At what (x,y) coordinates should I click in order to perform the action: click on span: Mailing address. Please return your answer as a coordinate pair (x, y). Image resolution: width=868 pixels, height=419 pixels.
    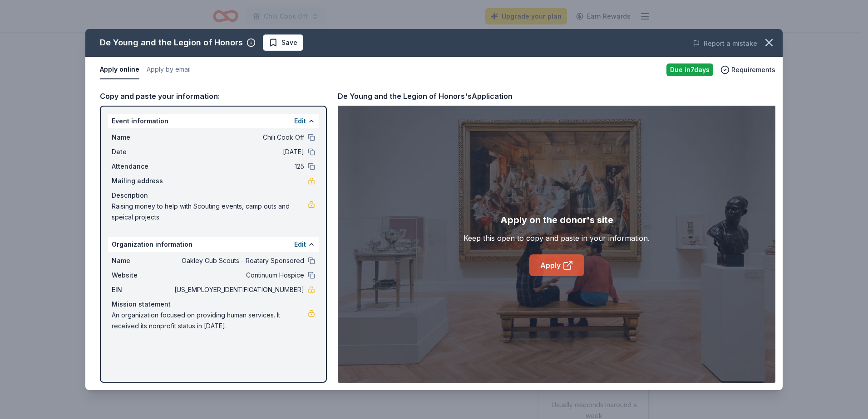
    Looking at the image, I should click on (142, 181).